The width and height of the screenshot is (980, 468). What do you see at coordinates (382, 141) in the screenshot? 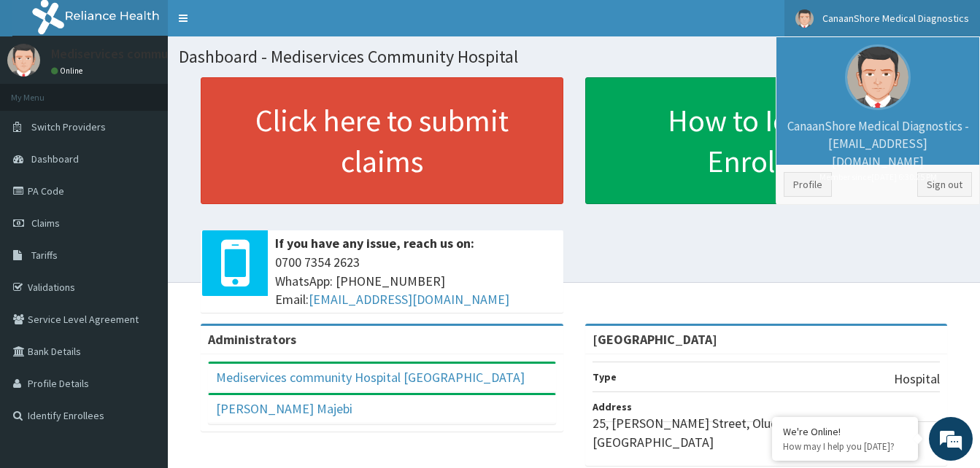
I see `a: Click here to submit claims` at bounding box center [382, 141].